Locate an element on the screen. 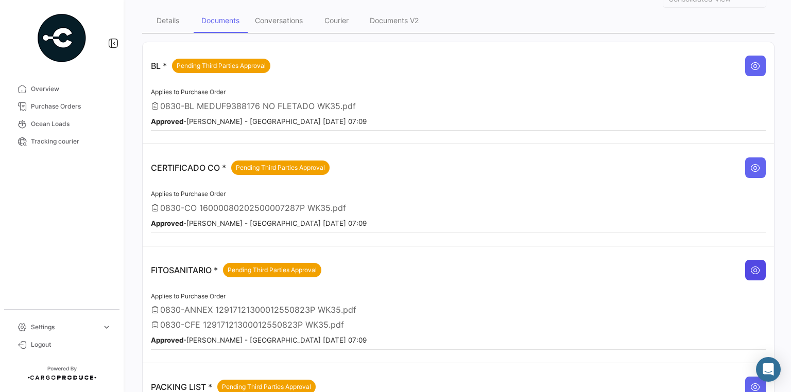 The image size is (791, 392). div: Courier is located at coordinates (336, 20).